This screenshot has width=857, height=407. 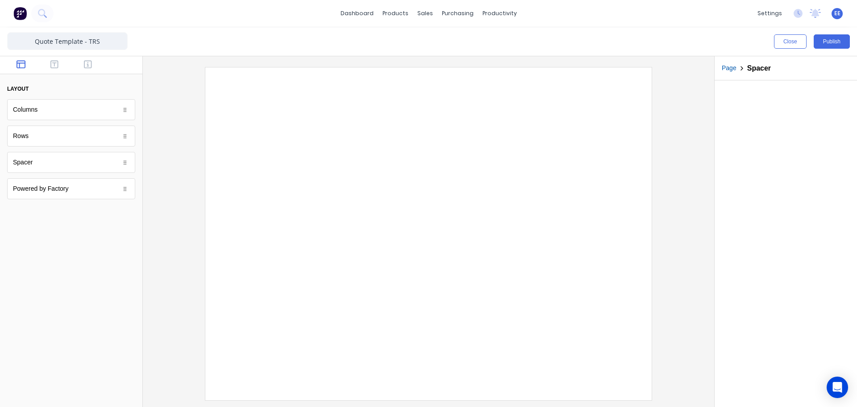 What do you see at coordinates (20, 13) in the screenshot?
I see `img: Factory` at bounding box center [20, 13].